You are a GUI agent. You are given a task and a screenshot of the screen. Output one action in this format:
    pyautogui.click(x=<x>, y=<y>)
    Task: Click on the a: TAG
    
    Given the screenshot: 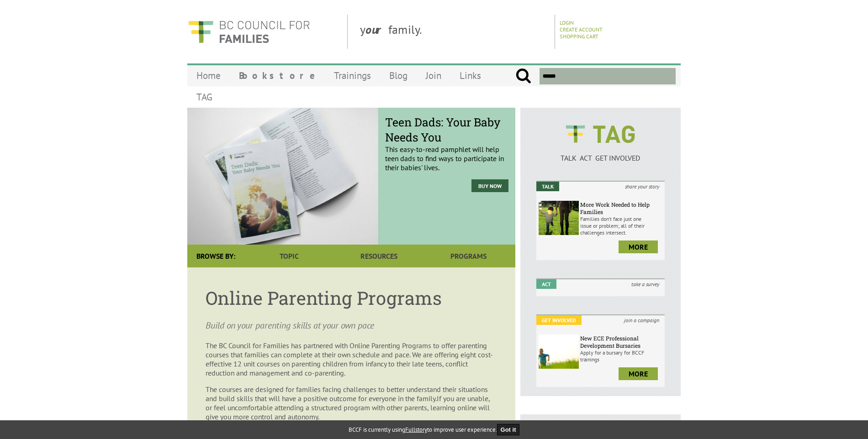 What is the action you would take?
    pyautogui.click(x=204, y=97)
    